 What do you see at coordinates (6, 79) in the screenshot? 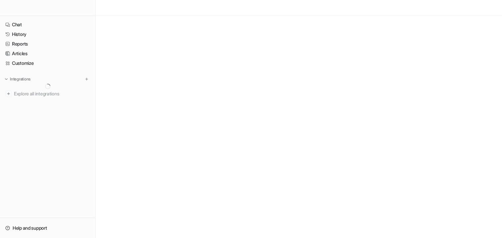
I see `img: expand menu` at bounding box center [6, 79].